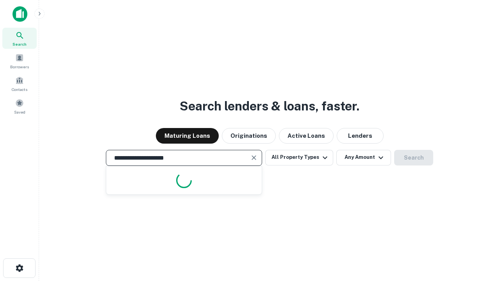  Describe the element at coordinates (20, 38) in the screenshot. I see `div: Search` at that location.